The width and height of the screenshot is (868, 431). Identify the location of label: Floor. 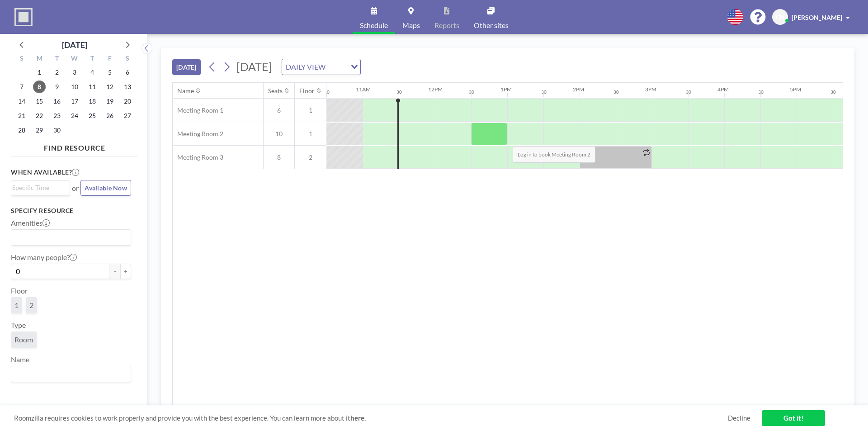
(19, 291).